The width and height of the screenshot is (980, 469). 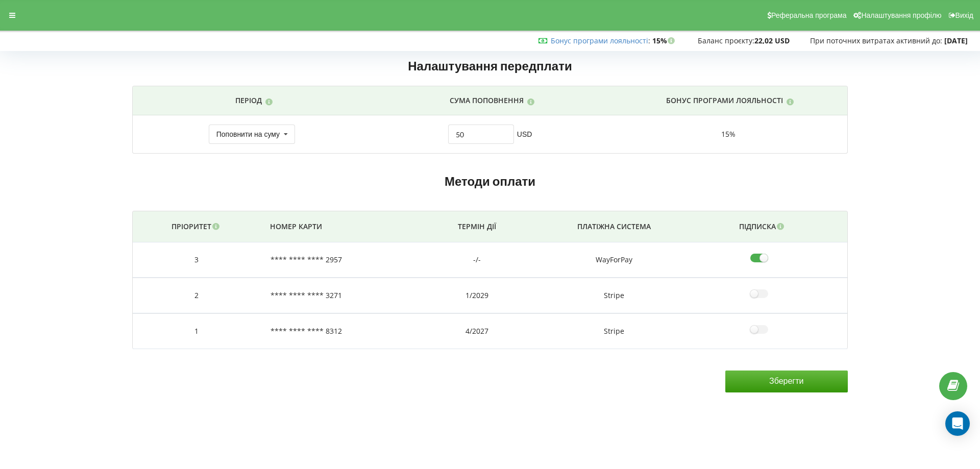 I want to click on p: Період, so click(x=248, y=100).